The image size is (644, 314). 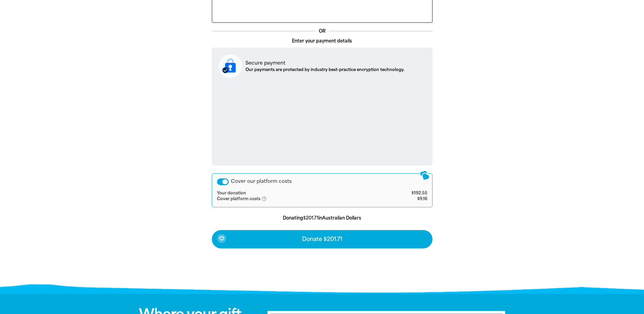 I want to click on i: favorite_border, so click(x=222, y=239).